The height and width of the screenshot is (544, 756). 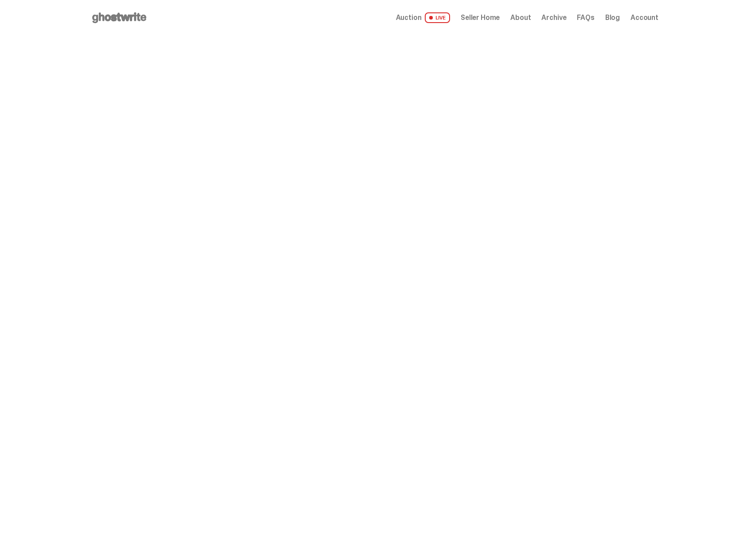 I want to click on a: Seller Home, so click(x=480, y=18).